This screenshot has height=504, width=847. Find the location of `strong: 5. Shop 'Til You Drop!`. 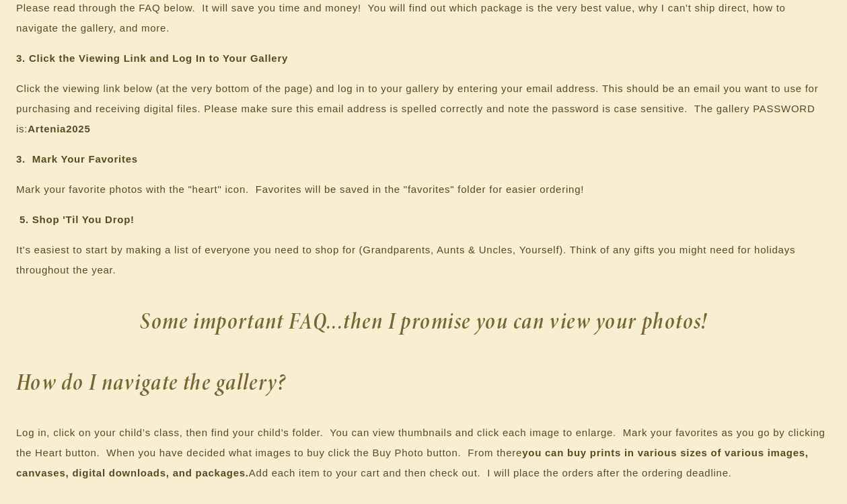

strong: 5. Shop 'Til You Drop! is located at coordinates (77, 219).